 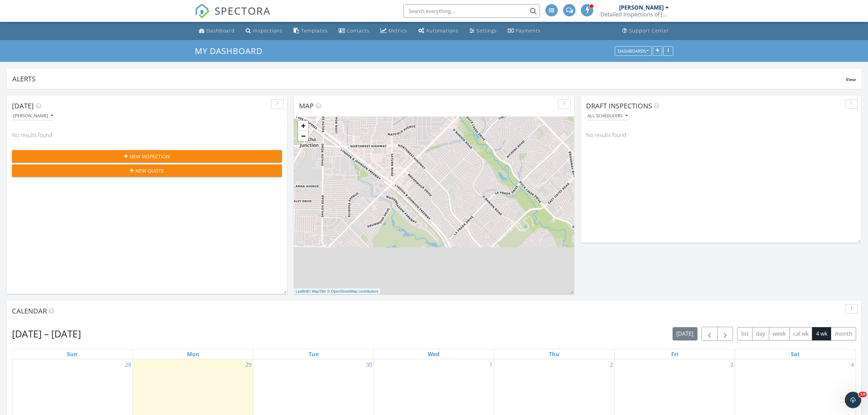 I want to click on a: Metrics, so click(x=394, y=31).